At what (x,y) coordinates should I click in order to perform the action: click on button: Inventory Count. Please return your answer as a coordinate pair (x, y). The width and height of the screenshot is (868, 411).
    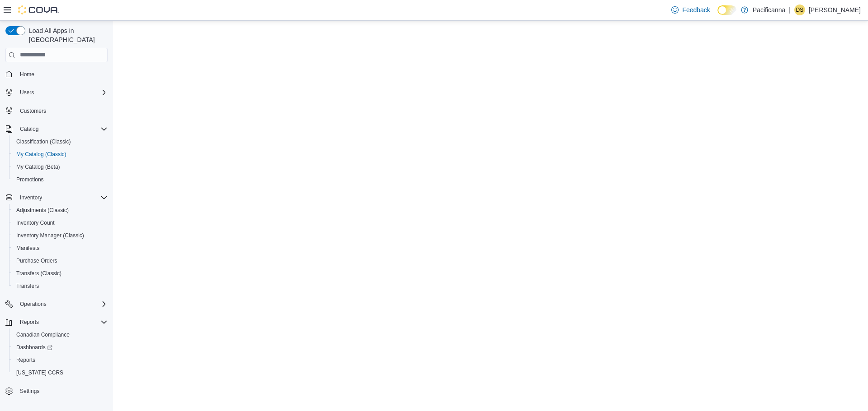
    Looking at the image, I should click on (60, 223).